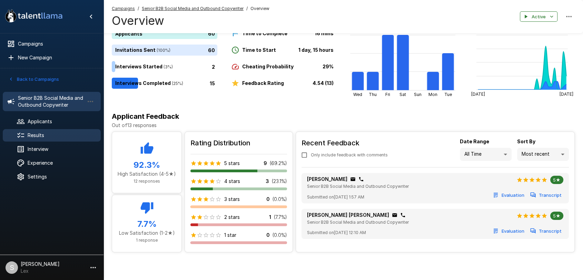 This screenshot has width=583, height=280. What do you see at coordinates (212, 83) in the screenshot?
I see `p: 15` at bounding box center [212, 83].